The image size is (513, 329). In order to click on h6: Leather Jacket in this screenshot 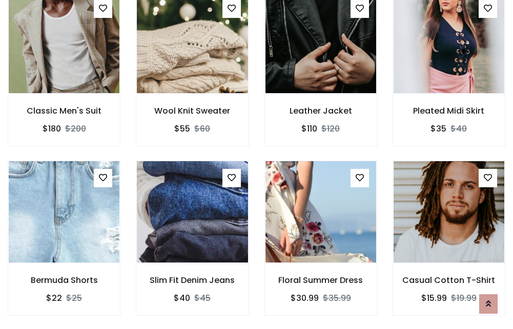, I will do `click(321, 111)`.